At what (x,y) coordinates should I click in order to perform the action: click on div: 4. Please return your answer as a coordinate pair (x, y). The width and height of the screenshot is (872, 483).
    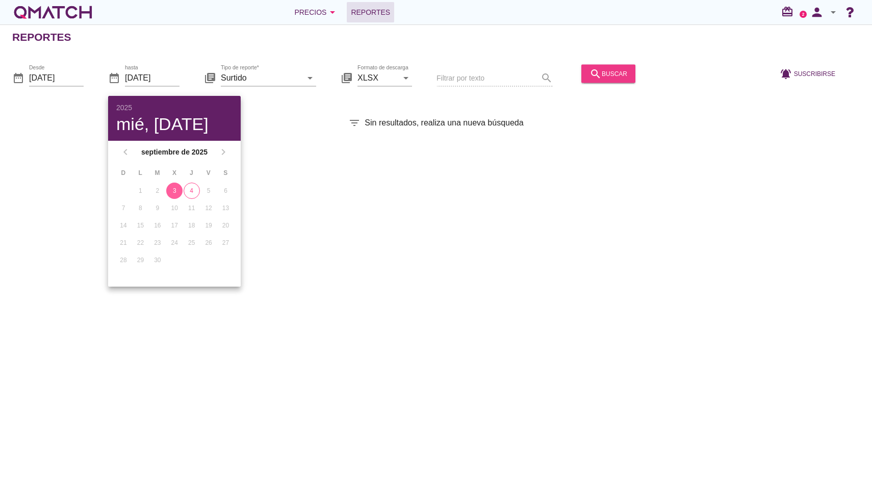
    Looking at the image, I should click on (192, 191).